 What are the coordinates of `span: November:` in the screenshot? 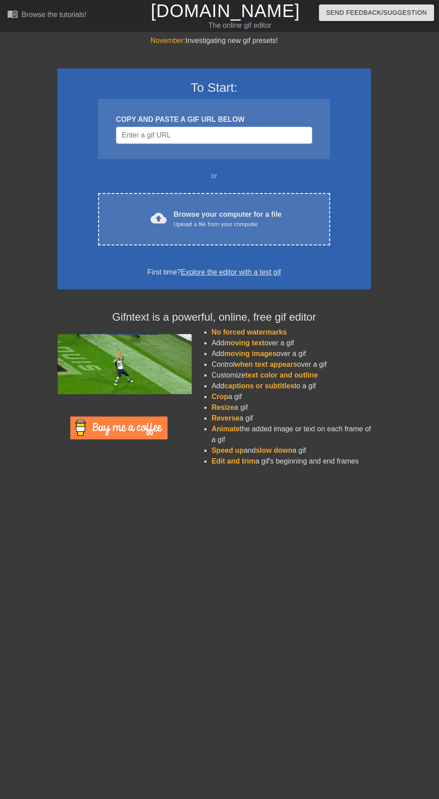 It's located at (168, 40).